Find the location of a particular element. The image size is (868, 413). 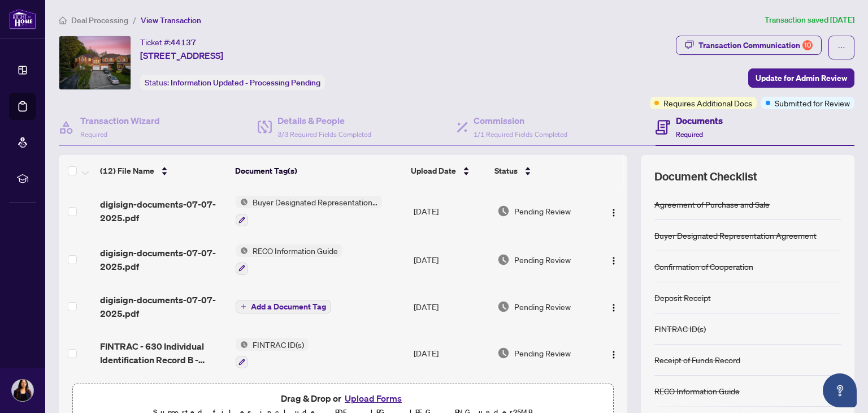

span: Status is located at coordinates (505, 171).